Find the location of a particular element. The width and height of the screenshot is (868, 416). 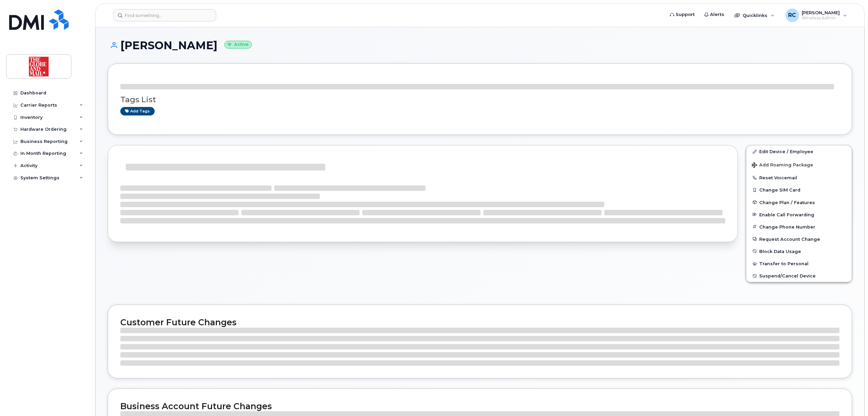

h3: Tags List is located at coordinates (480, 100).